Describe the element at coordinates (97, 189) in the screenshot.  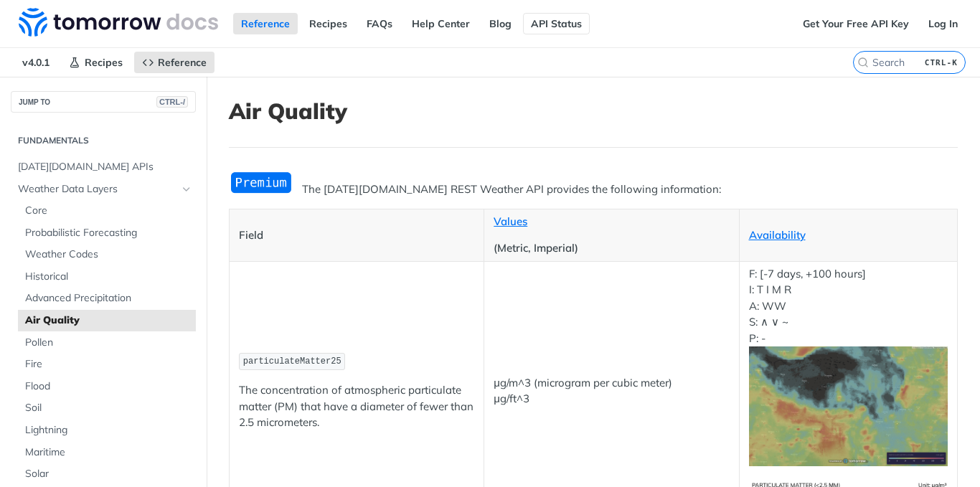
I see `span: Weather Data Layers` at that location.